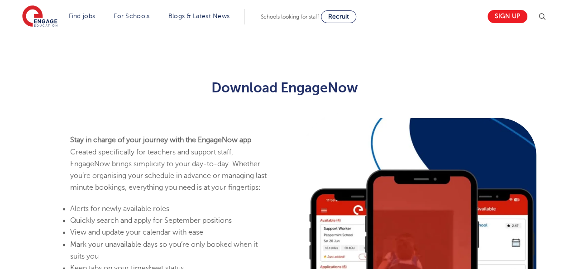 This screenshot has width=569, height=269. Describe the element at coordinates (284, 88) in the screenshot. I see `h2: Download EngageNow` at that location.